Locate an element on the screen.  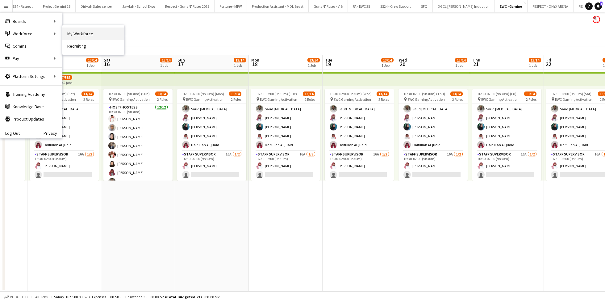
div: 42 jobs is located at coordinates (67, 82).